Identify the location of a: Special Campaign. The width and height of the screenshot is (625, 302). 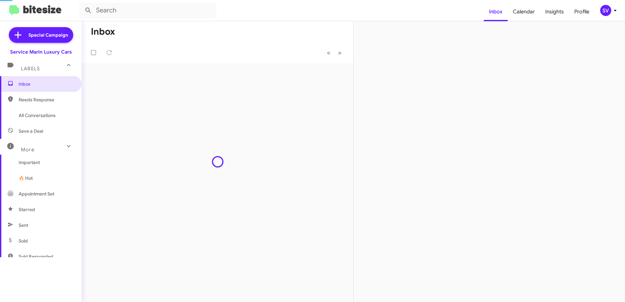
(41, 35).